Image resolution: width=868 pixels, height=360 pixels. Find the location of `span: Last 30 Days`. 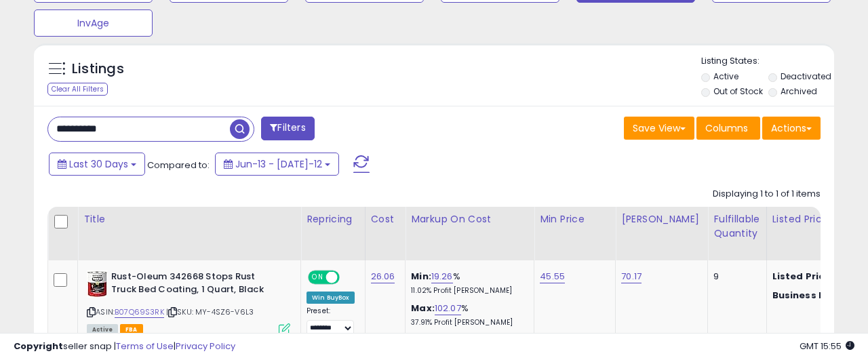

span: Last 30 Days is located at coordinates (98, 164).